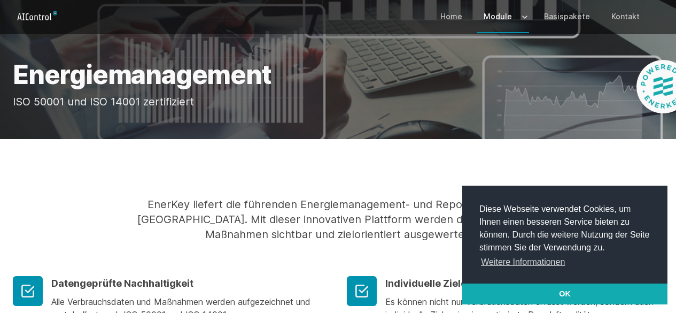 The height and width of the screenshot is (313, 676). Describe the element at coordinates (338, 102) in the screenshot. I see `p: ISO 50001 und ISO 14001 zertifiziert` at that location.